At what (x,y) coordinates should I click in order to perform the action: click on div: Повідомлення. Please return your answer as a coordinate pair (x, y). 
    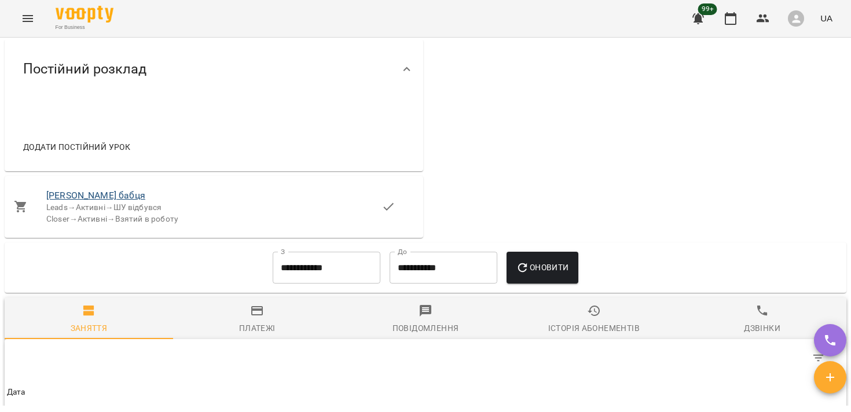
    Looking at the image, I should click on (425, 328).